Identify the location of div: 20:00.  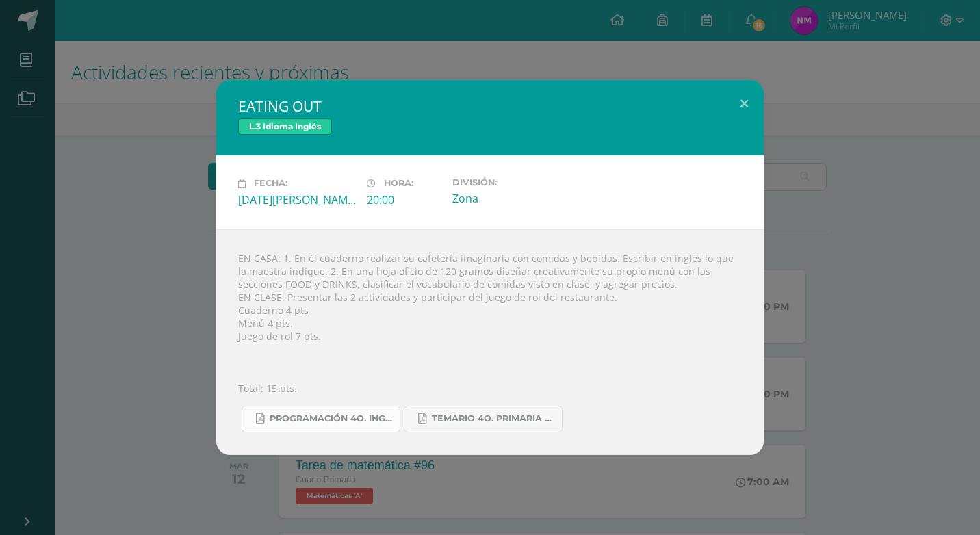
(404, 199).